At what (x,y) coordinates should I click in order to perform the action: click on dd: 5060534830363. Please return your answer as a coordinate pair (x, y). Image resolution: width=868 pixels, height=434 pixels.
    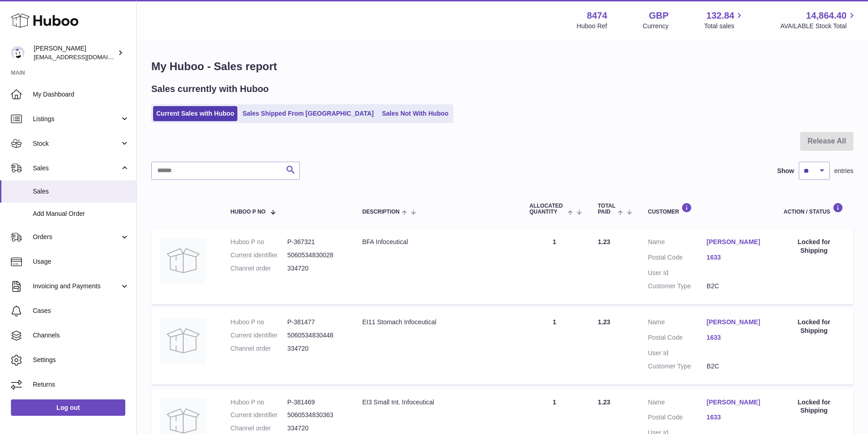
    Looking at the image, I should click on (315, 415).